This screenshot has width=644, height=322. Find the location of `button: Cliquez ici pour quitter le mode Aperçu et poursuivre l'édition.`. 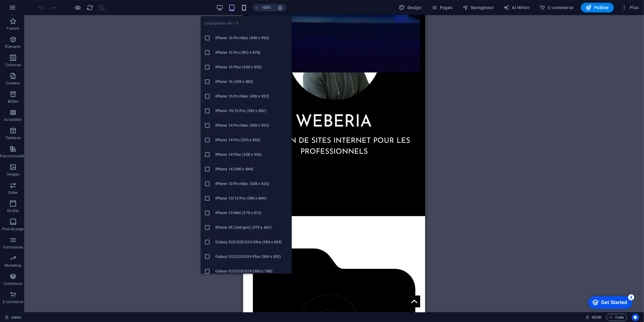

button: Cliquez ici pour quitter le mode Aperçu et poursuivre l'édition. is located at coordinates (78, 8).